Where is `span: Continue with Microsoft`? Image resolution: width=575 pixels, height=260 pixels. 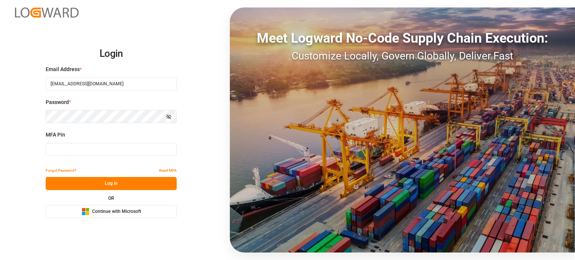
span: Continue with Microsoft is located at coordinates (116, 212).